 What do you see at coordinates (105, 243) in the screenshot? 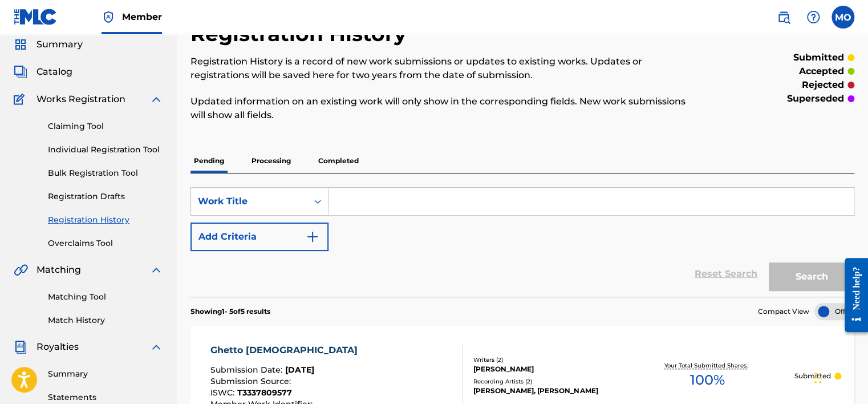
I see `a: Overclaims Tool` at bounding box center [105, 243].